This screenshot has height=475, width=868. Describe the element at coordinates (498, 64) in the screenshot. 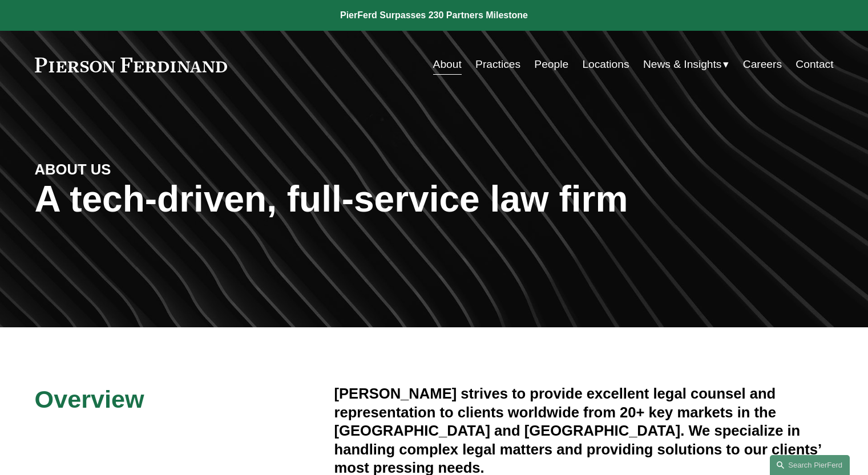

I see `a: Practices` at that location.